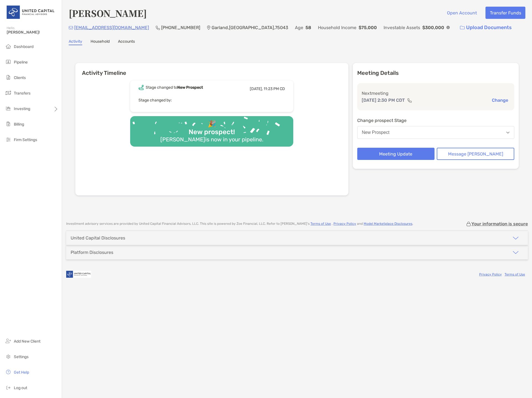  What do you see at coordinates (486, 27) in the screenshot?
I see `a: Upload Documents` at bounding box center [486, 27].